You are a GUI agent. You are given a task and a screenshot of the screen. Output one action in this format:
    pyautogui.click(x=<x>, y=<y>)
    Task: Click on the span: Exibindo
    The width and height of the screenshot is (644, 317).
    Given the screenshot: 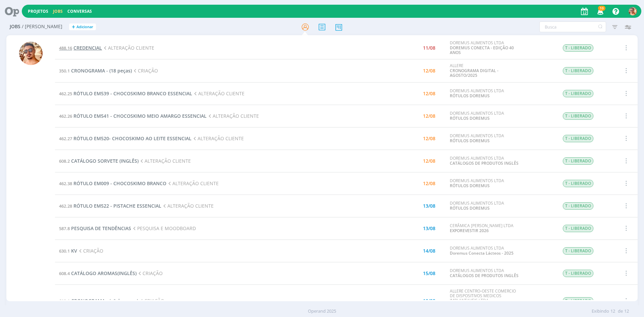 What is the action you would take?
    pyautogui.click(x=601, y=311)
    